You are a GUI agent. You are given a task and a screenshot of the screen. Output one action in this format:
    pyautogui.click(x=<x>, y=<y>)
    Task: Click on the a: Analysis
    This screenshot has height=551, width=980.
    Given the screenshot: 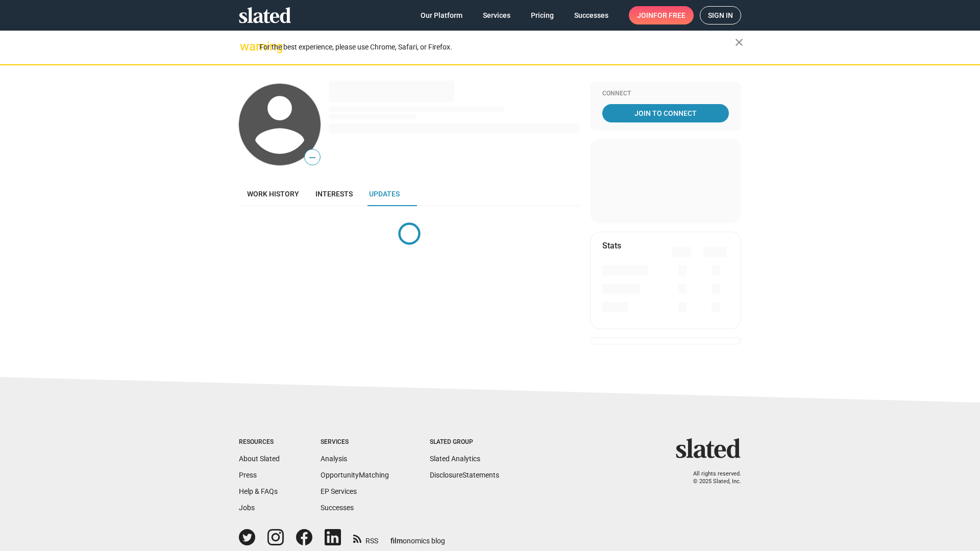 What is the action you would take?
    pyautogui.click(x=334, y=459)
    